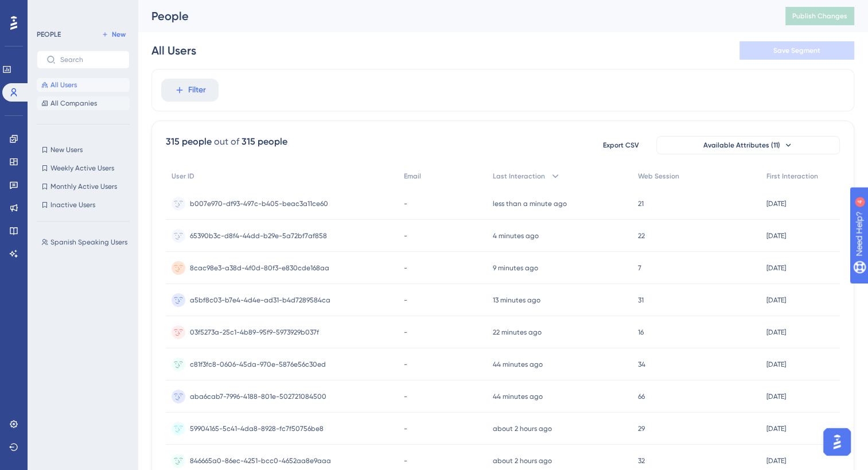 The image size is (868, 470). I want to click on input: Search, so click(90, 59).